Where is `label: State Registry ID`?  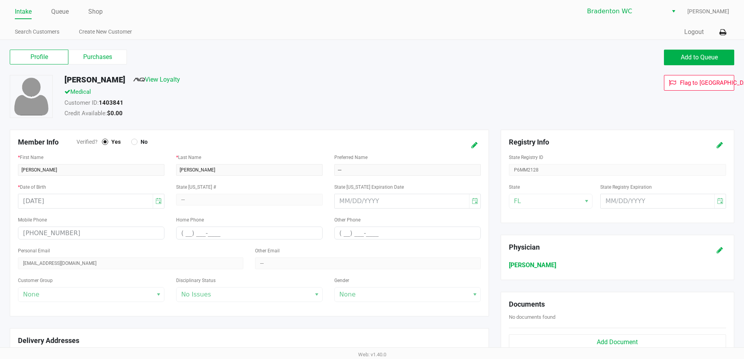 label: State Registry ID is located at coordinates (526, 157).